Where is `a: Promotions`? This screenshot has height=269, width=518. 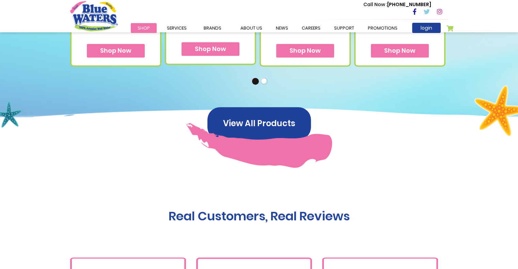
a: Promotions is located at coordinates (382, 28).